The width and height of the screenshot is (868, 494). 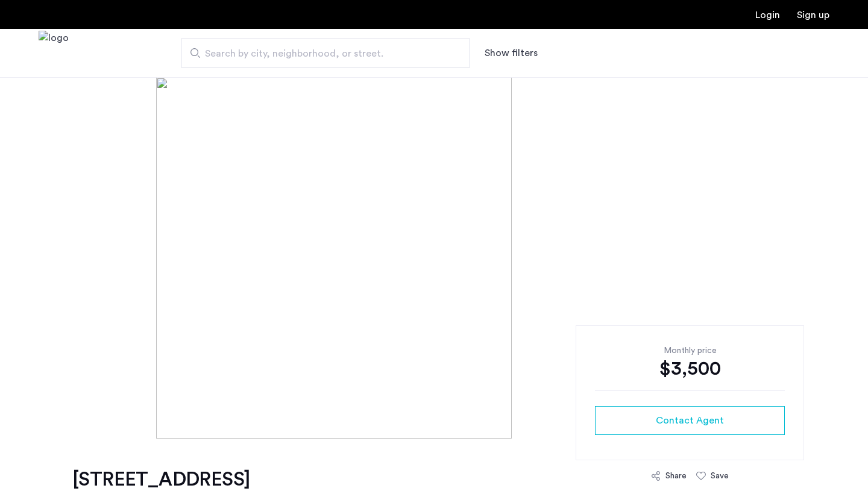 I want to click on button: Show or hide filters, so click(x=511, y=53).